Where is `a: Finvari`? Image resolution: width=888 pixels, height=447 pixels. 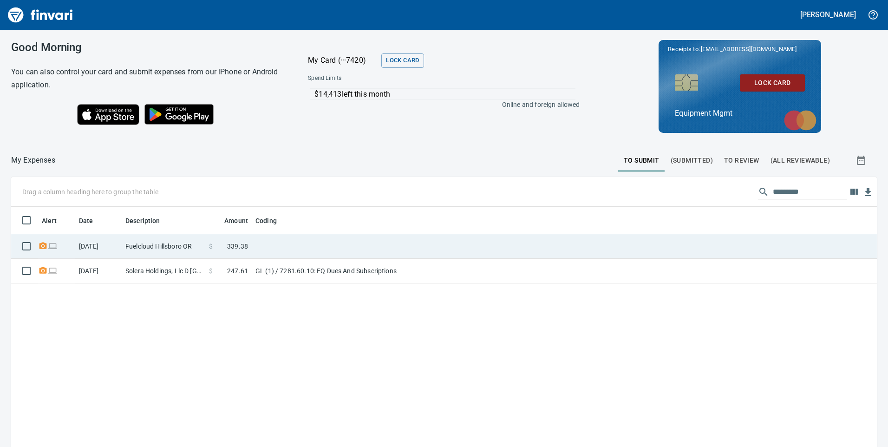 a: Finvari is located at coordinates (40, 15).